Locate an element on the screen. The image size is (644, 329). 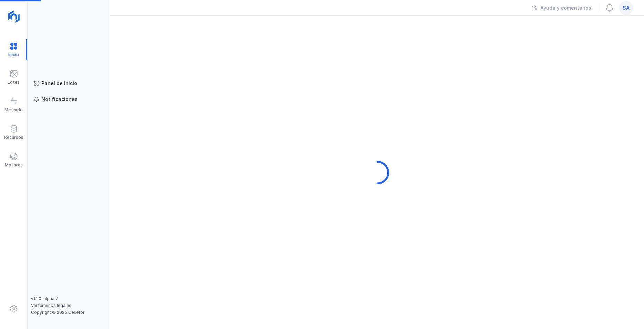
div: Mercado is located at coordinates (14, 110).